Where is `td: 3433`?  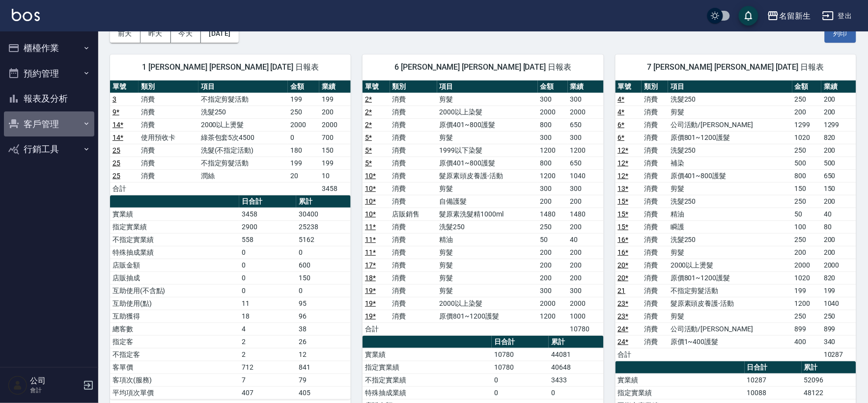
td: 3433 is located at coordinates (576, 380).